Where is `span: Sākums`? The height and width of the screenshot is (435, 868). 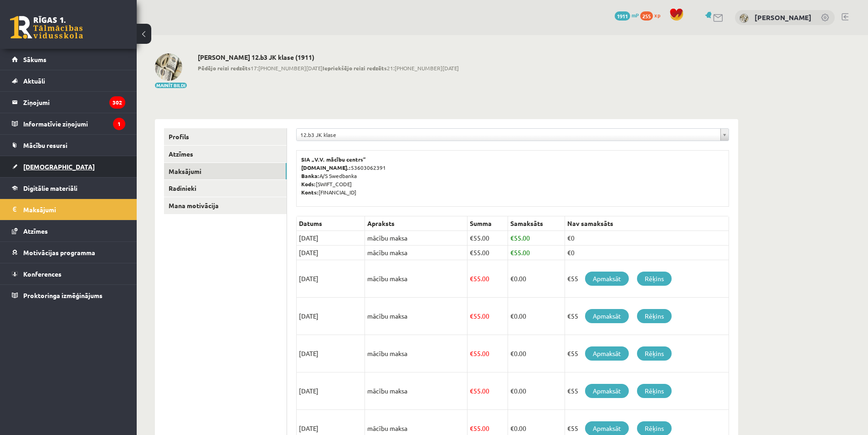
span: Sākums is located at coordinates (35, 59).